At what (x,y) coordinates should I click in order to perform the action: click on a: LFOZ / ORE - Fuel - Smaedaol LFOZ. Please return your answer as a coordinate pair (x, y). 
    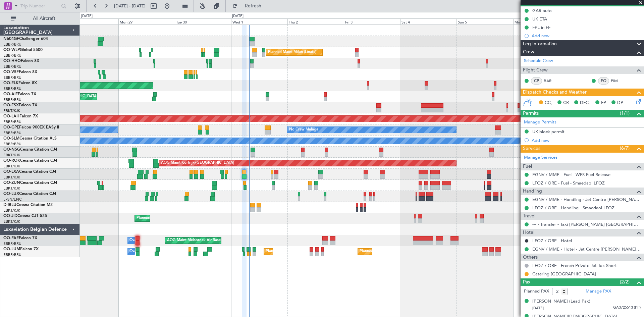
    Looking at the image, I should click on (568, 183).